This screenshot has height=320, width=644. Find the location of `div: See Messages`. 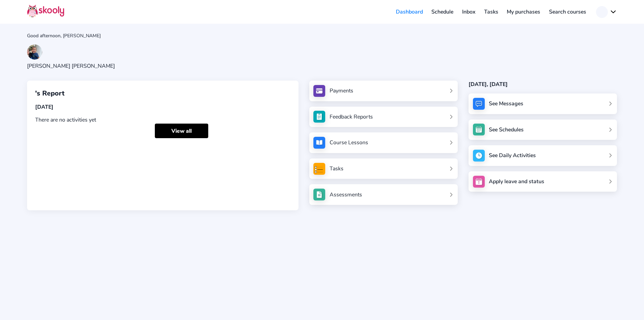

div: See Messages is located at coordinates (506, 103).